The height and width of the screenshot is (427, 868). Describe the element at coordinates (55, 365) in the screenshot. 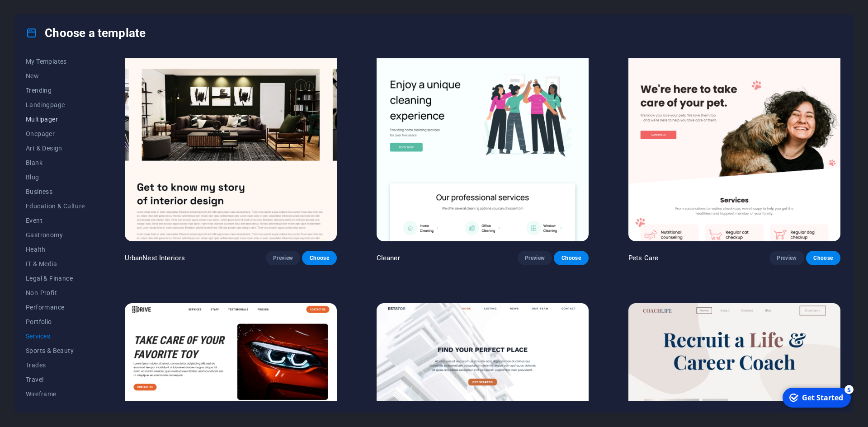

I see `span: Trades` at that location.